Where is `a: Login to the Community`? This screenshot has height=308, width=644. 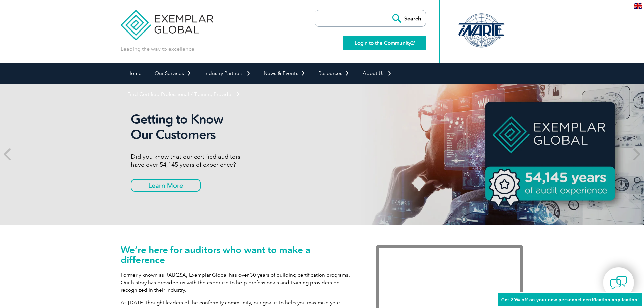
a: Login to the Community is located at coordinates (384, 43).